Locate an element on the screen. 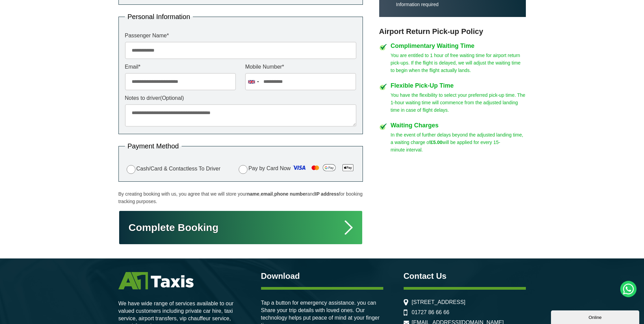  h3: Contact Us is located at coordinates (465, 276).